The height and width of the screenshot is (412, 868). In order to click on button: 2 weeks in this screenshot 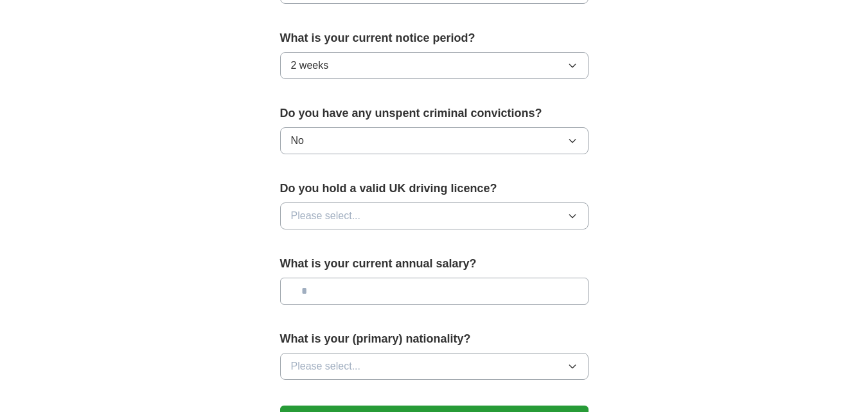, I will do `click(434, 66)`.